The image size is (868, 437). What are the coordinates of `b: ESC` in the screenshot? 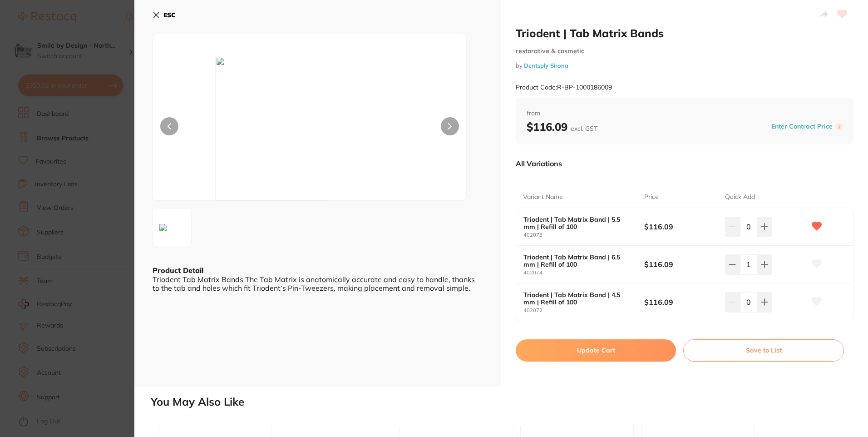 It's located at (169, 15).